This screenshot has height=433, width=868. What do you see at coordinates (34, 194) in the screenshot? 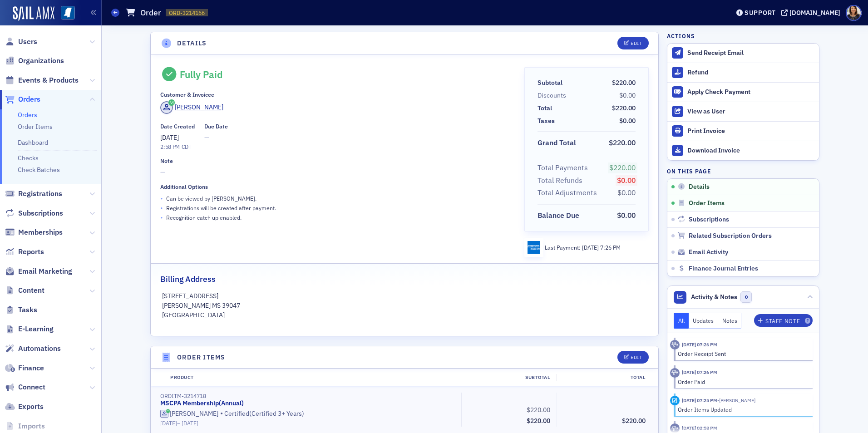
I see `a: Registrations` at bounding box center [34, 194].